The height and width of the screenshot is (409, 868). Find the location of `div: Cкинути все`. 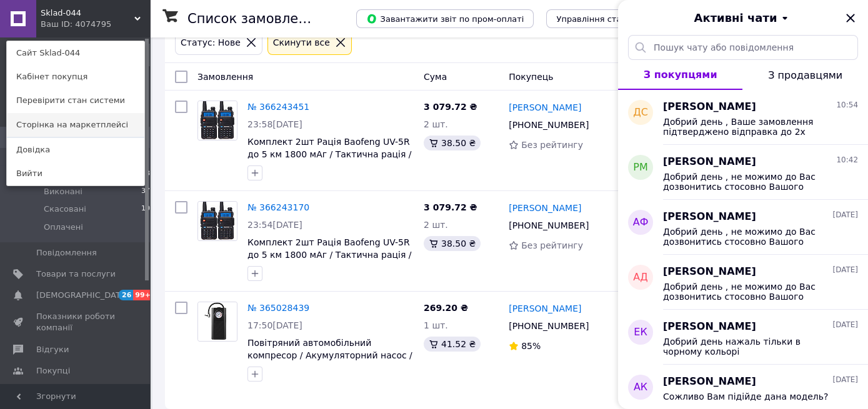

div: Cкинути все is located at coordinates (301, 43).